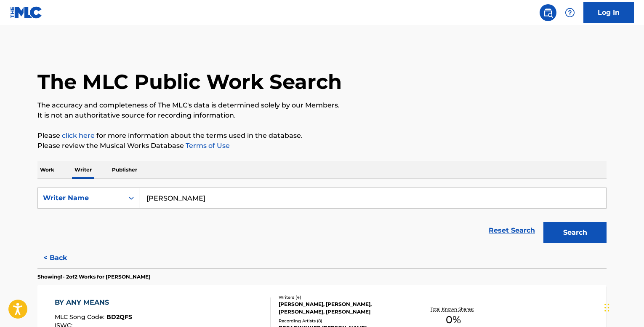  I want to click on p: Please for more information about the terms used in the database., so click(322, 136).